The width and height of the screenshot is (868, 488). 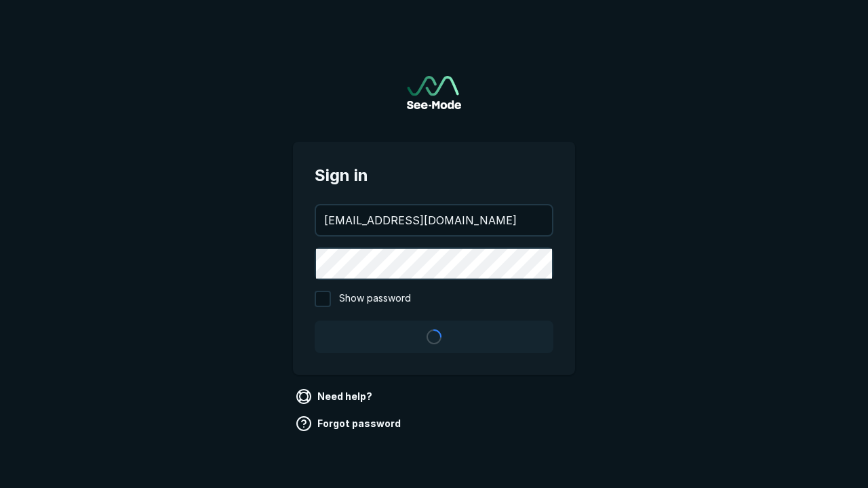 What do you see at coordinates (434, 176) in the screenshot?
I see `span: Sign in` at bounding box center [434, 176].